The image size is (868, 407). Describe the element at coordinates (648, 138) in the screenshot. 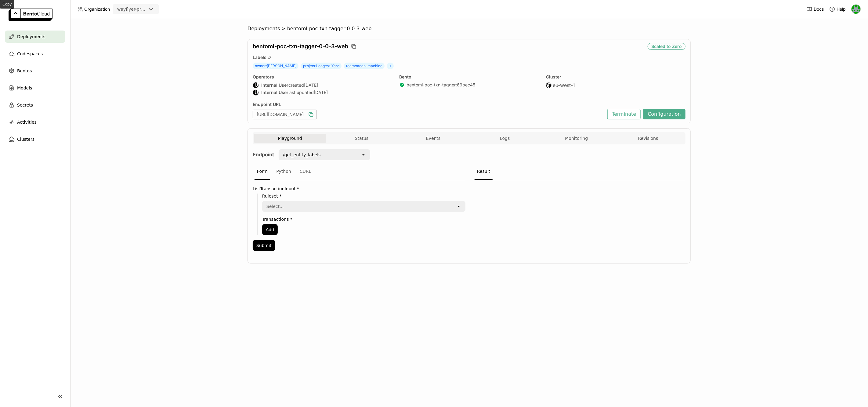

I see `button: Revisions` at that location.